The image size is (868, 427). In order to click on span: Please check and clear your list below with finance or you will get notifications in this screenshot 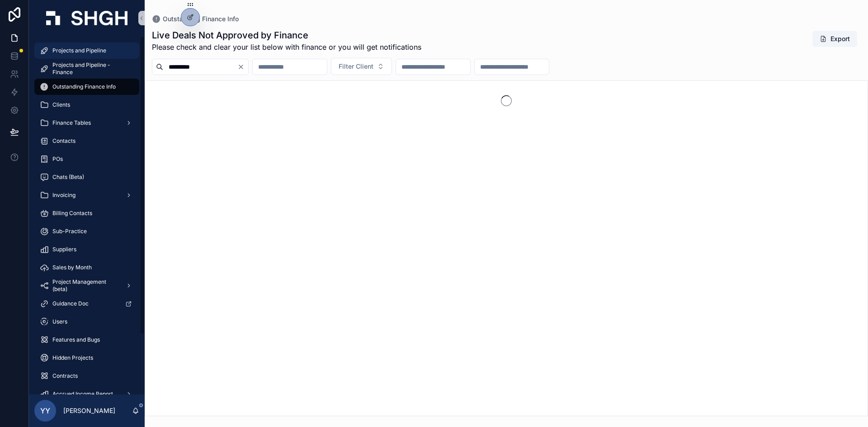, I will do `click(287, 47)`.